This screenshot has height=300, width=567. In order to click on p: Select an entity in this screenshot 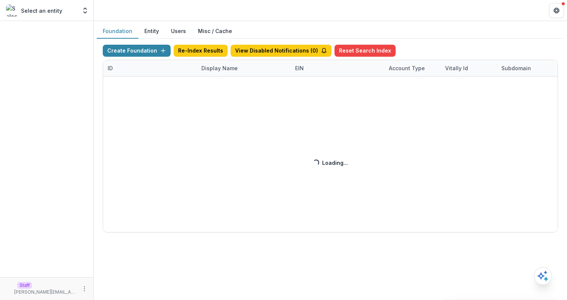, I will do `click(42, 11)`.